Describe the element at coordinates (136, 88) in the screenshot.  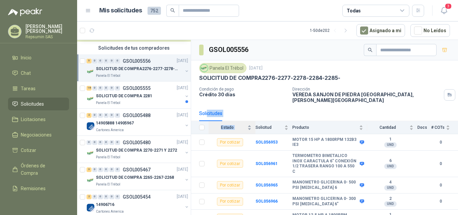
I see `p: GSOL005555` at that location.